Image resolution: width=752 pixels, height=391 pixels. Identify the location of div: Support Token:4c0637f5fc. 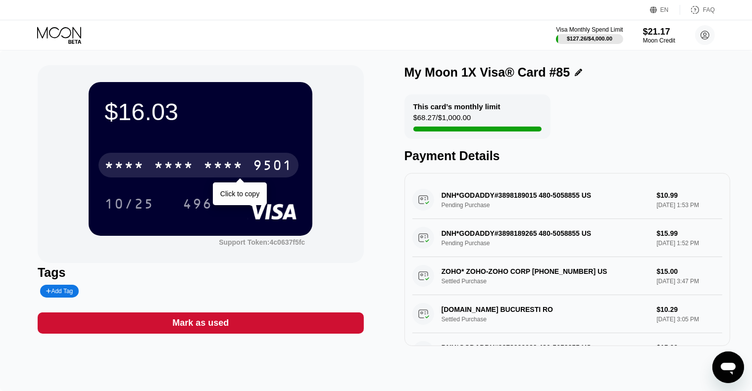
(262, 242).